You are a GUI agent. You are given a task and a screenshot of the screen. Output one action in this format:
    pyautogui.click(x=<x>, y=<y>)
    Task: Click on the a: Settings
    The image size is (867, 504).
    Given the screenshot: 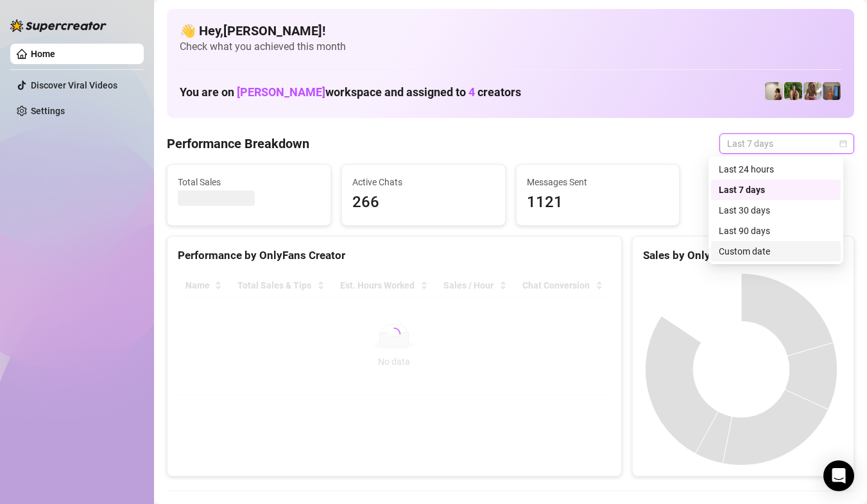 What is the action you would take?
    pyautogui.click(x=48, y=111)
    